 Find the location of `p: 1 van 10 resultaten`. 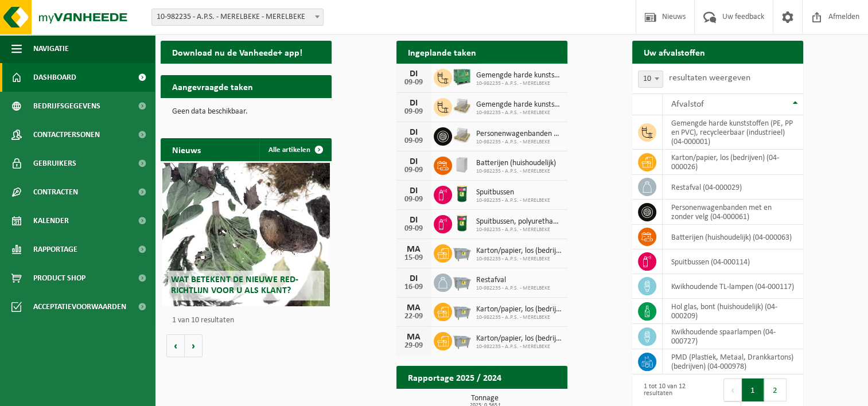

p: 1 van 10 resultaten is located at coordinates (249, 321).